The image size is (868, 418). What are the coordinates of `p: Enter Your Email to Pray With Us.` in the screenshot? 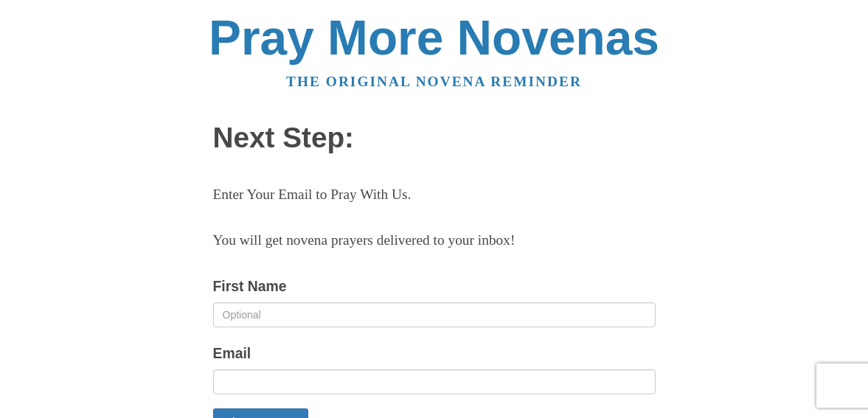 It's located at (434, 195).